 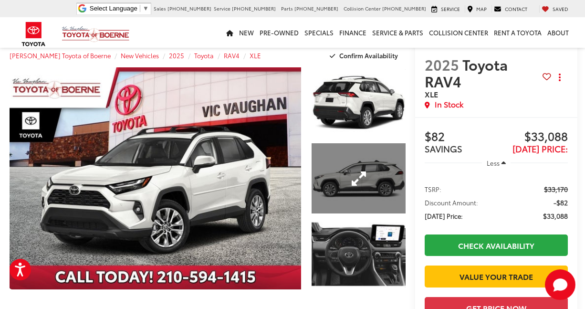 I want to click on img: Vic Vaughan Toyota of Boerne, so click(x=95, y=34).